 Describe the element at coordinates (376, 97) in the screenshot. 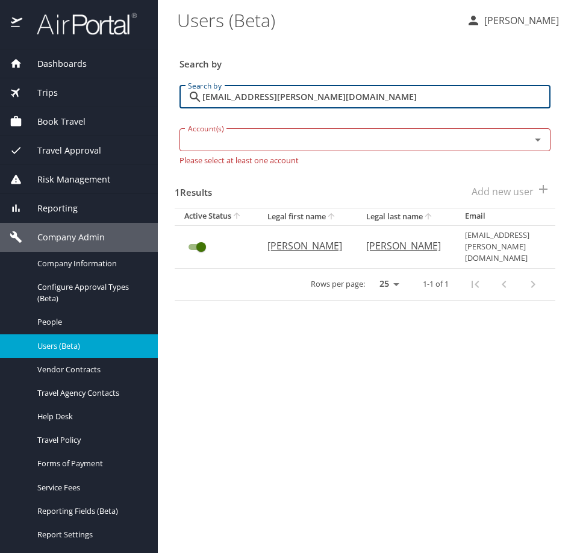

I see `input: Search by name or email` at that location.